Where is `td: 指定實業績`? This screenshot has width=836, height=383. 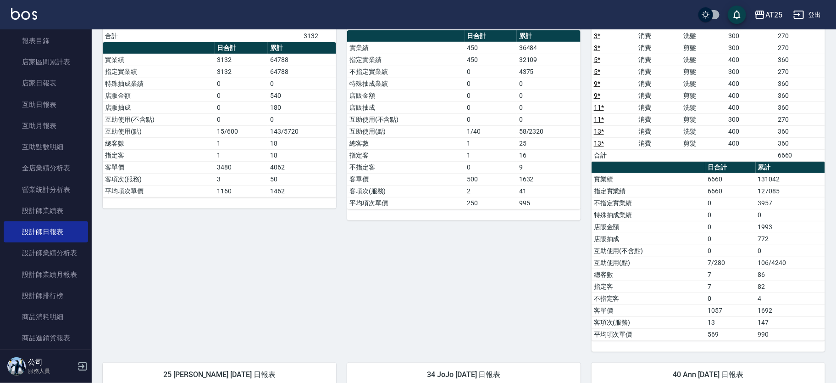 td: 指定實業績 is located at coordinates (159, 72).